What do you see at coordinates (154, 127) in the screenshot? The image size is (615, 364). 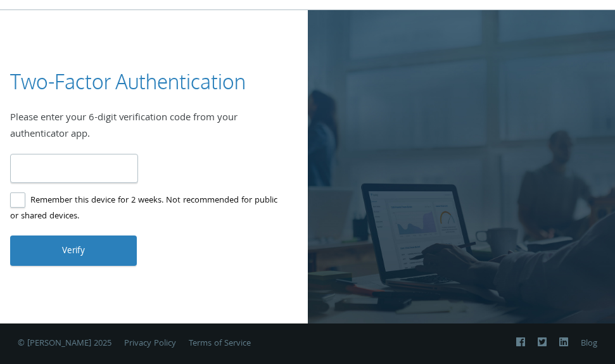 I see `div: Please enter your 6-digit verification code from your authenticator app.` at bounding box center [154, 127].